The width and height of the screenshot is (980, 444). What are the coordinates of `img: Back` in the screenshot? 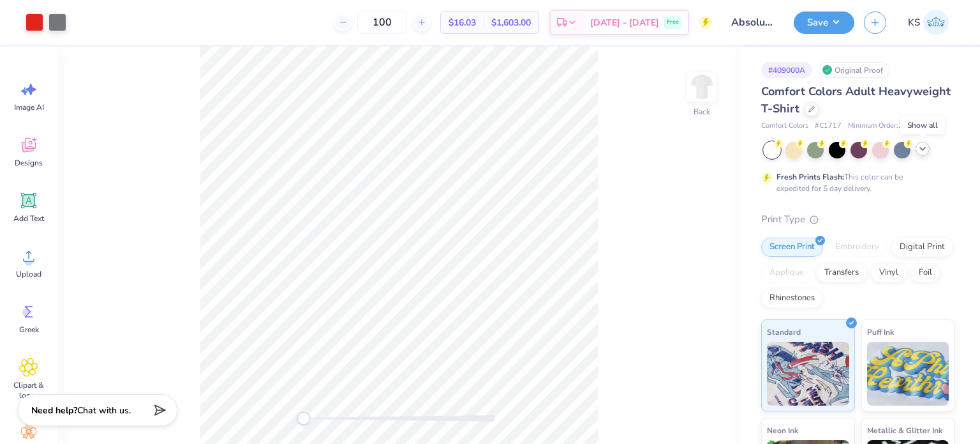 It's located at (701, 87).